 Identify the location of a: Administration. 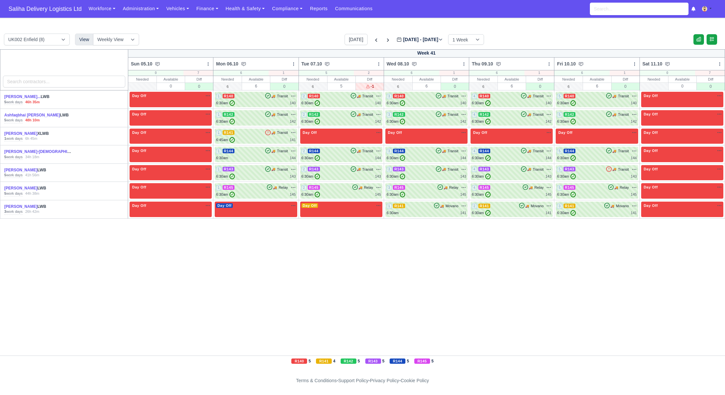
(141, 9).